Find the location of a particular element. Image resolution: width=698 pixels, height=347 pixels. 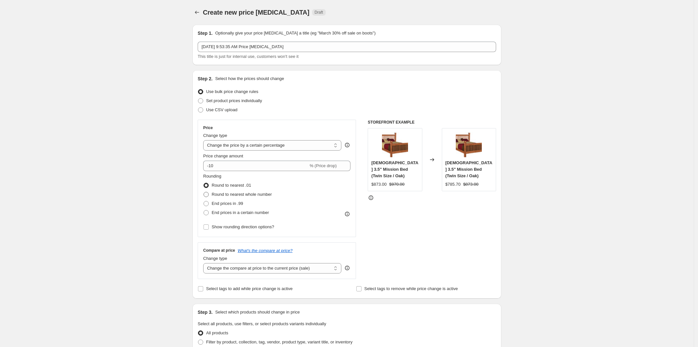

span: Rounding is located at coordinates (212, 176).